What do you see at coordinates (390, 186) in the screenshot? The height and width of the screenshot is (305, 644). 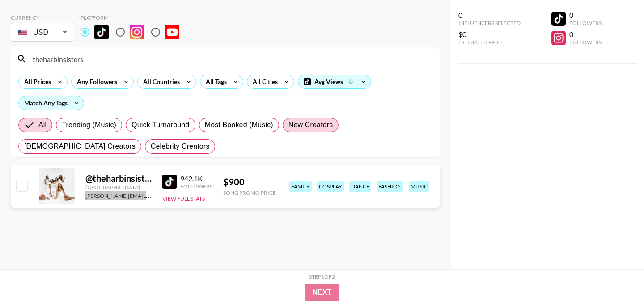 I see `div: fashion` at bounding box center [390, 186].